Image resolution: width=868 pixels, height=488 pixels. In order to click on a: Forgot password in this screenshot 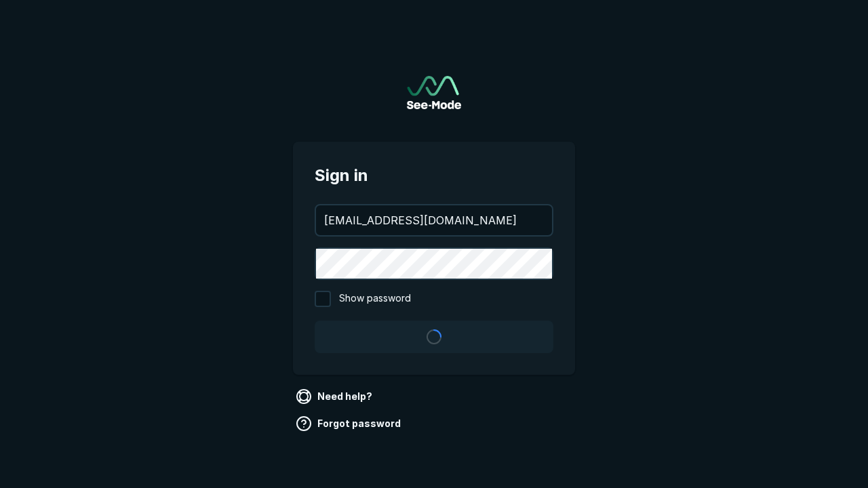, I will do `click(349, 424)`.